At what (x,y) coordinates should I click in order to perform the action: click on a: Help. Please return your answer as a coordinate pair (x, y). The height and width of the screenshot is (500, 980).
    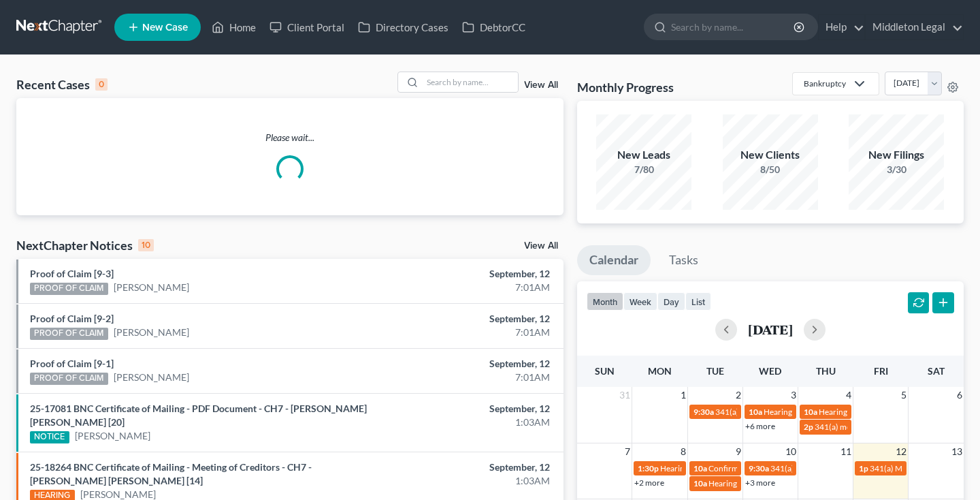
    Looking at the image, I should click on (841, 27).